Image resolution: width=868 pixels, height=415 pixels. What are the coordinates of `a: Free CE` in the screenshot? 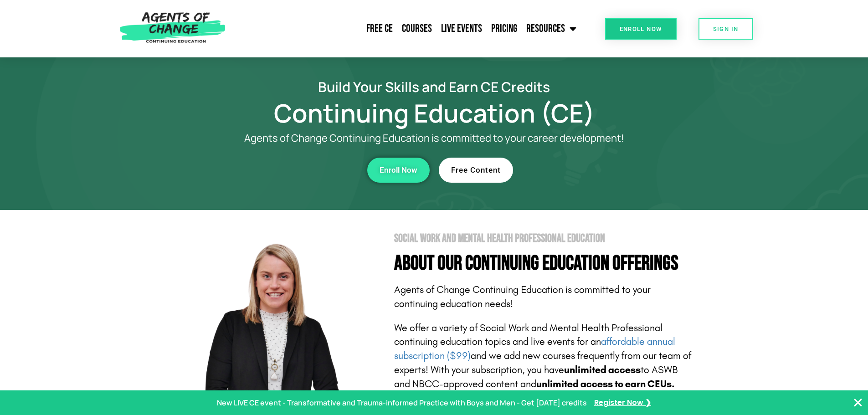 It's located at (380, 29).